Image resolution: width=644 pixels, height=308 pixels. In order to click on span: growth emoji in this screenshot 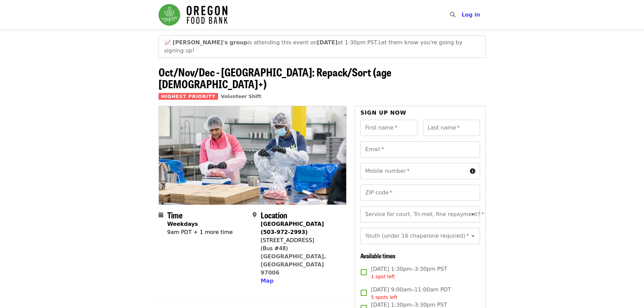, I will do `click(168, 42)`.